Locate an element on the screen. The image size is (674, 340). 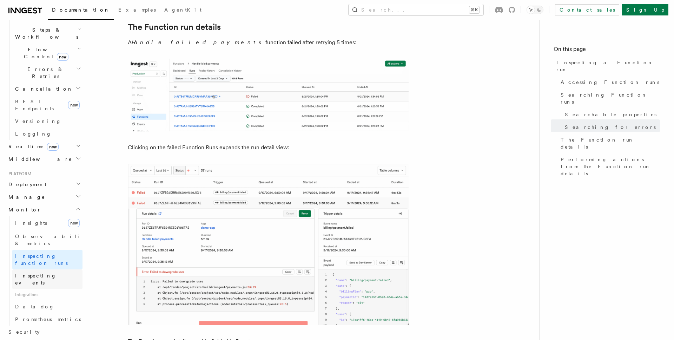
span: Cancellation is located at coordinates (42, 89).